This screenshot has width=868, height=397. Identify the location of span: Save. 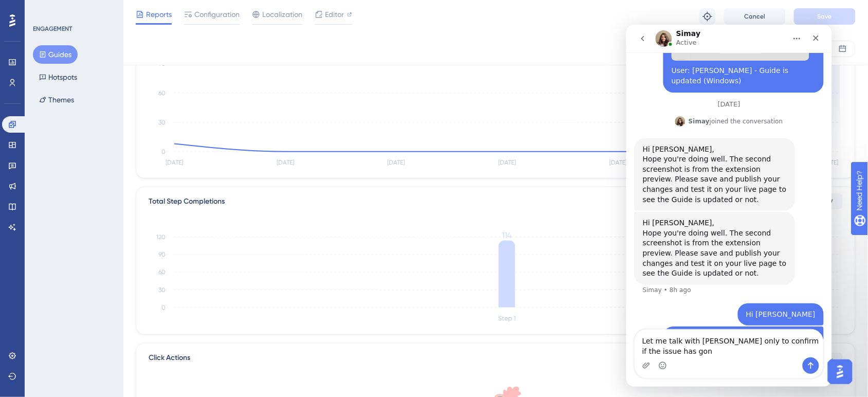
(825, 16).